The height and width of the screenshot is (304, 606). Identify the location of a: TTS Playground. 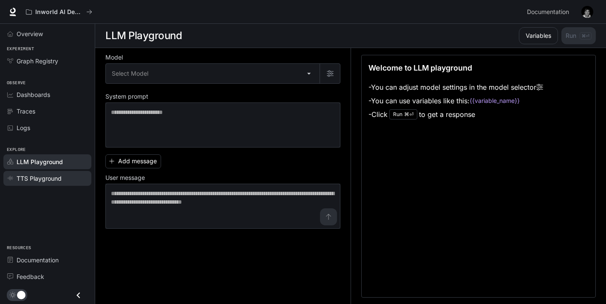
(47, 178).